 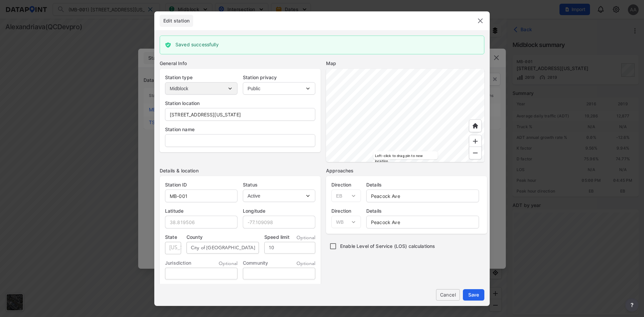 What do you see at coordinates (240, 171) in the screenshot?
I see `div: Details & location` at bounding box center [240, 171].